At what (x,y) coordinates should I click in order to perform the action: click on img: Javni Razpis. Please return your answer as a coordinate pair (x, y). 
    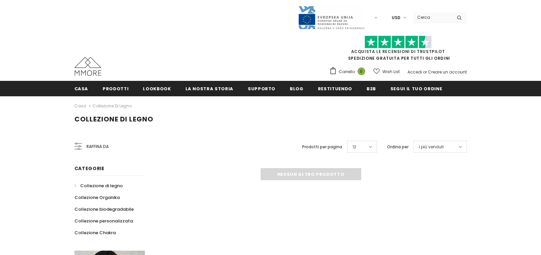
    Looking at the image, I should click on (331, 17).